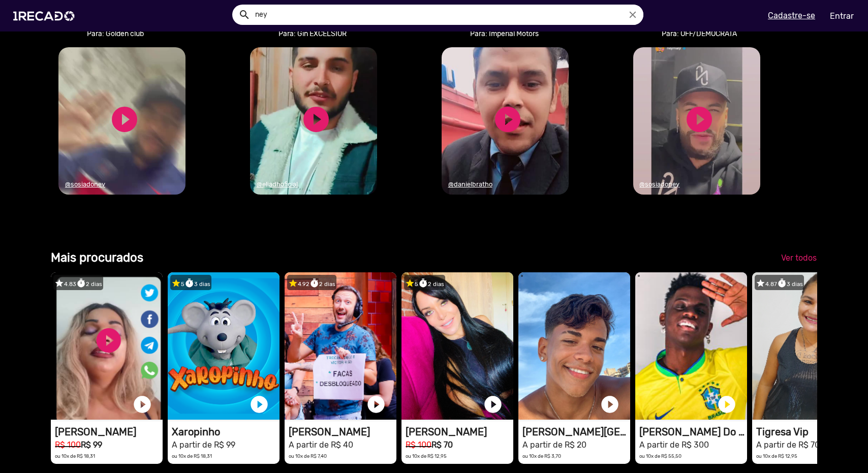 This screenshot has height=473, width=868. What do you see at coordinates (442, 444) in the screenshot?
I see `b: R$ 70` at bounding box center [442, 444].